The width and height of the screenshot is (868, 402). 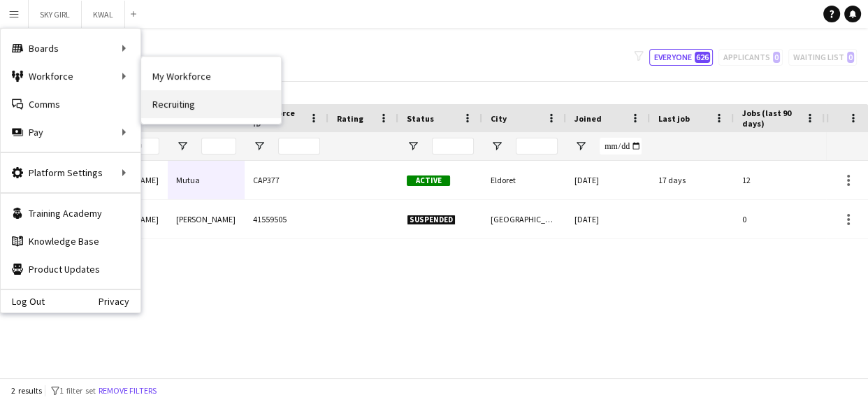 I want to click on span: Last job, so click(x=674, y=118).